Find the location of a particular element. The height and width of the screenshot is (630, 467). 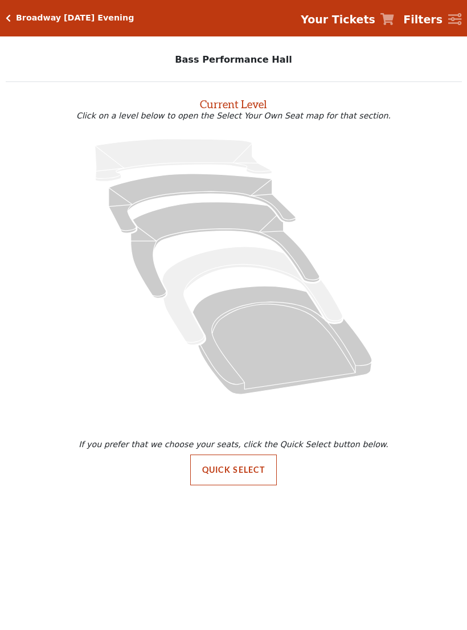

h2: Current Level is located at coordinates (234, 102).